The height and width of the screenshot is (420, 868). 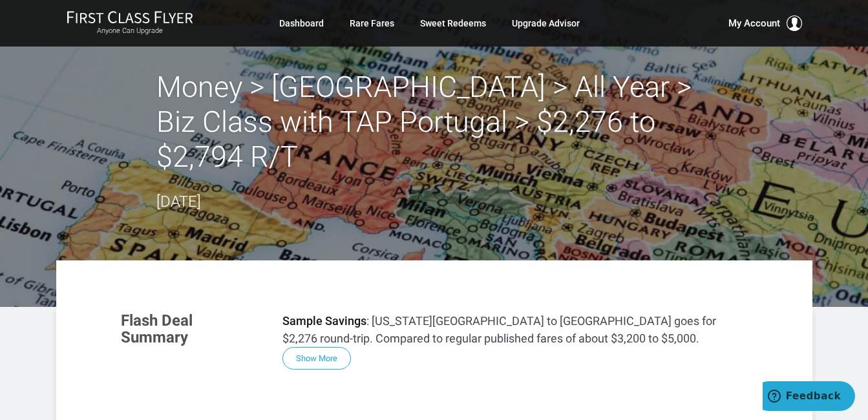 I want to click on span: My Account, so click(x=754, y=23).